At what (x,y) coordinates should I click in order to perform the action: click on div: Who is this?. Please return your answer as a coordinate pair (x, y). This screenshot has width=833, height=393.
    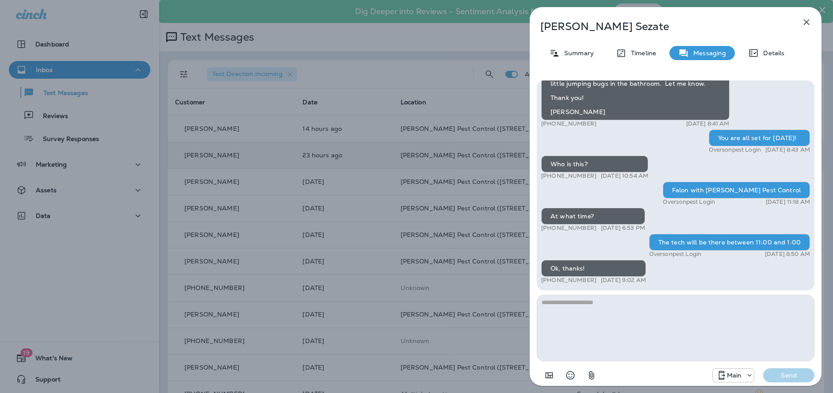
    Looking at the image, I should click on (595, 164).